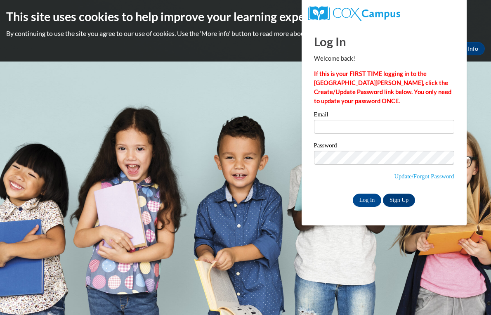 The image size is (491, 315). I want to click on label: Email, so click(384, 116).